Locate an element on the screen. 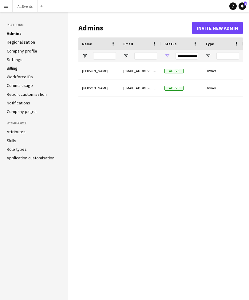 The height and width of the screenshot is (300, 249). a: Billing is located at coordinates (12, 68).